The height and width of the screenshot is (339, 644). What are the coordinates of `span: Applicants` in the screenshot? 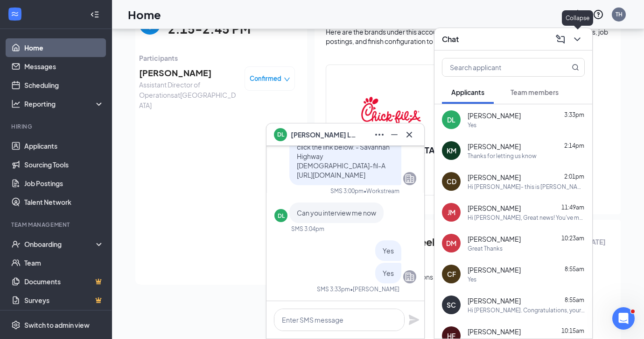 It's located at (468, 92).